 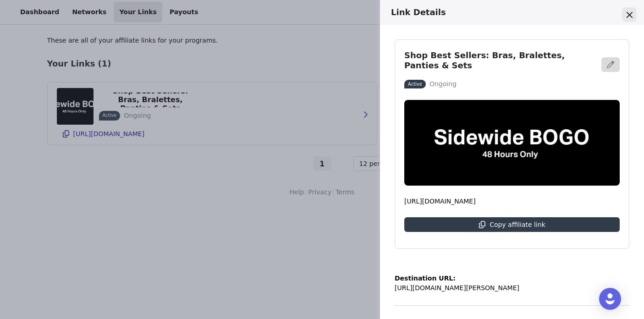 I want to click on h3: Shop Best Sellers: Bras, Bralettes, Panties & Sets, so click(x=500, y=60).